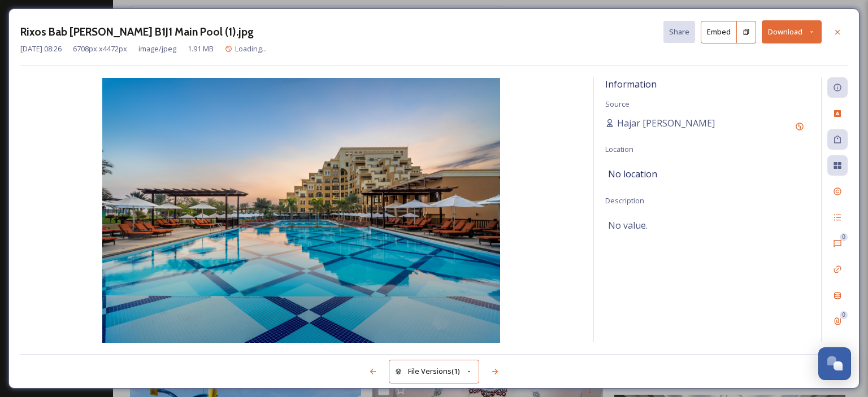  I want to click on button: Open Chat, so click(835, 364).